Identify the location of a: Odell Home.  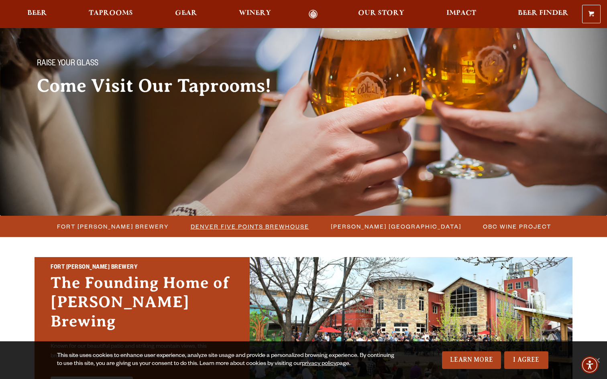
(313, 14).